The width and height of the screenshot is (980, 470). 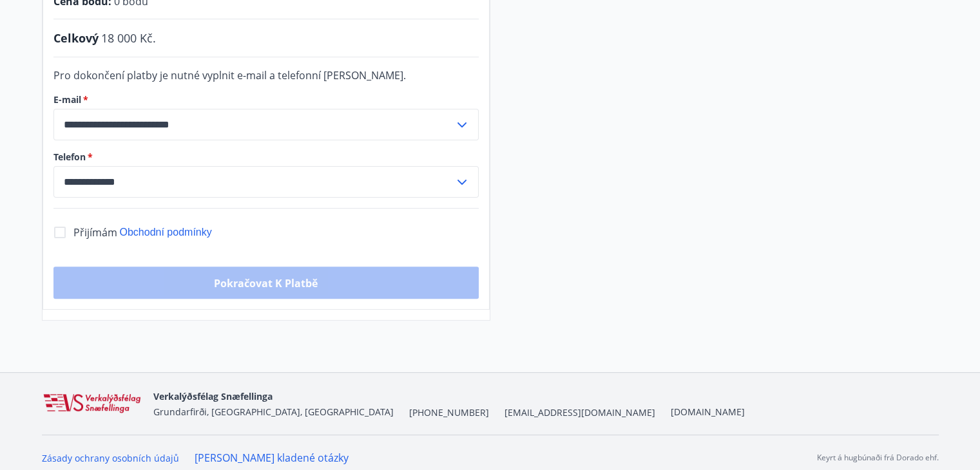 What do you see at coordinates (67, 99) in the screenshot?
I see `font: E-mail` at bounding box center [67, 99].